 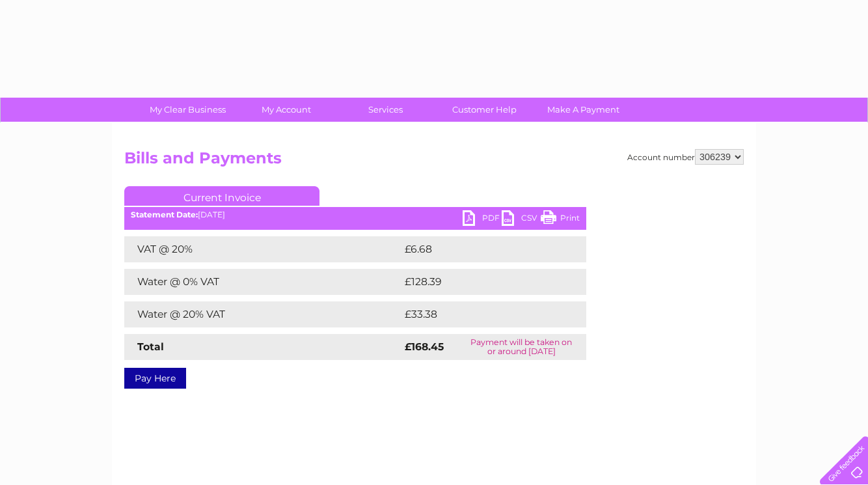 What do you see at coordinates (480, 315) in the screenshot?
I see `td: £33.38` at bounding box center [480, 315].